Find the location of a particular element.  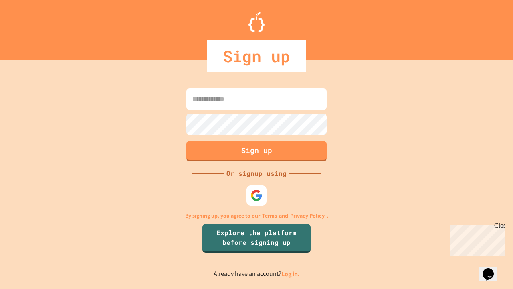

p: By signing up, you agree to our and . is located at coordinates (257, 215).